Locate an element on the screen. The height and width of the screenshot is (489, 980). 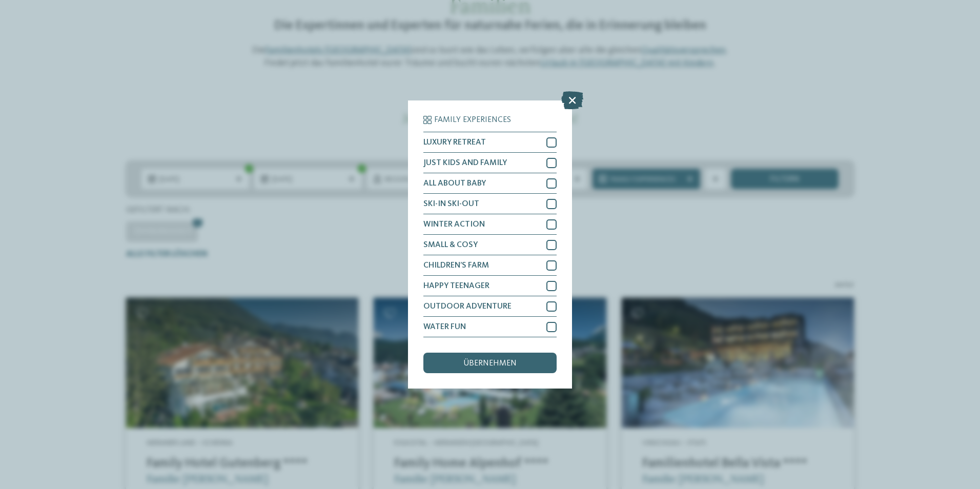
span: OUTDOOR ADVENTURE is located at coordinates (468, 306).